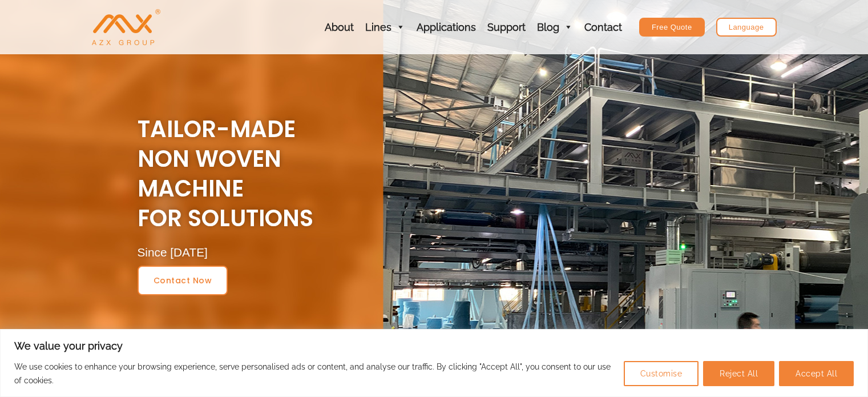  Describe the element at coordinates (315, 374) in the screenshot. I see `p: We use cookies to enhance your browsing experience, serve personalised ads or content, and analys...` at that location.